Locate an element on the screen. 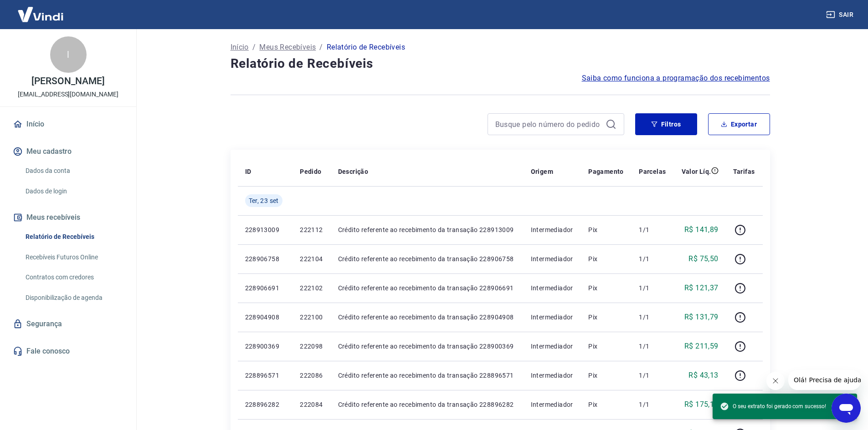 The image size is (868, 430). a: Dados de login is located at coordinates (74, 192).